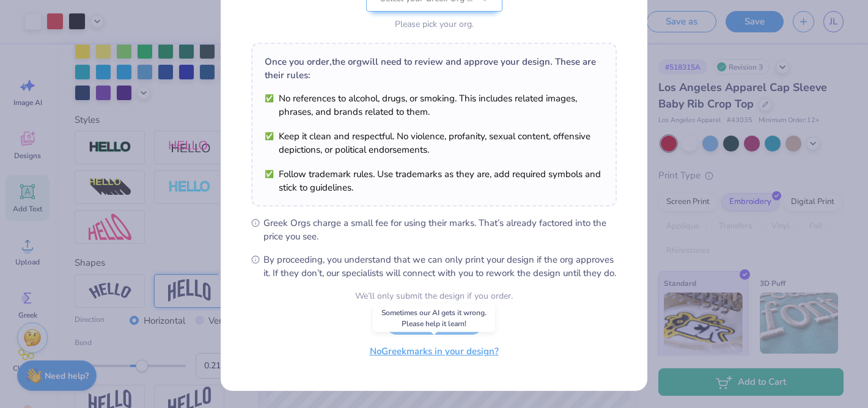  What do you see at coordinates (434, 143) in the screenshot?
I see `li: Keep it clean and respectful. No violence, profanity, sexual content, offensive depictions, or po...` at bounding box center [434, 143].